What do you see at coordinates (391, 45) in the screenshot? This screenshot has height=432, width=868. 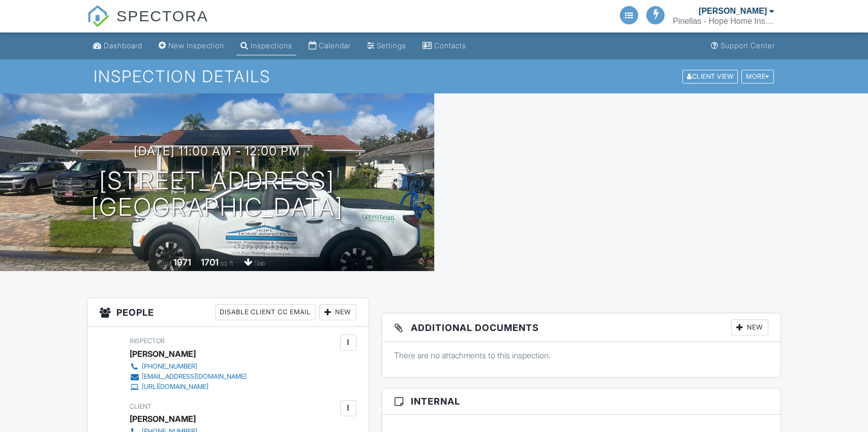 I see `div: Settings` at bounding box center [391, 45].